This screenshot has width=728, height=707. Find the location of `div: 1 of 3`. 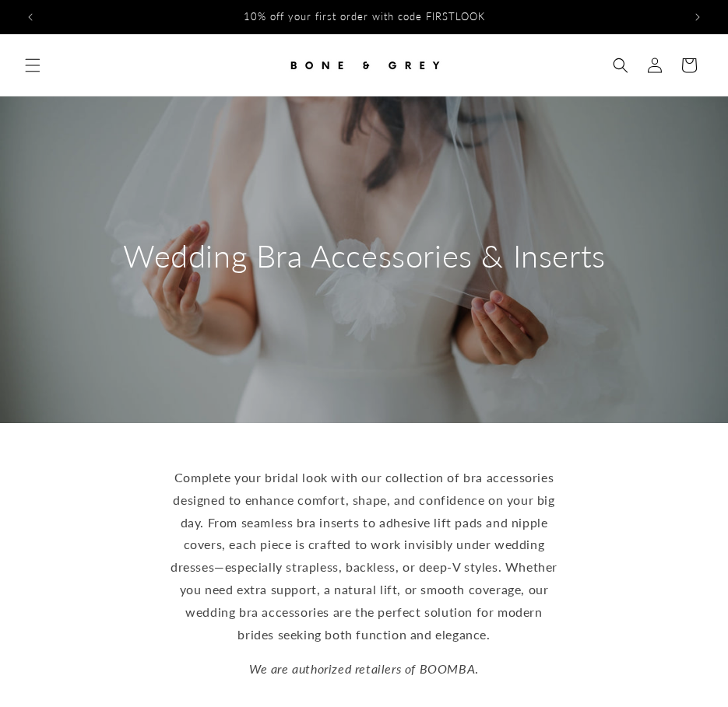

div: 1 of 3 is located at coordinates (364, 17).